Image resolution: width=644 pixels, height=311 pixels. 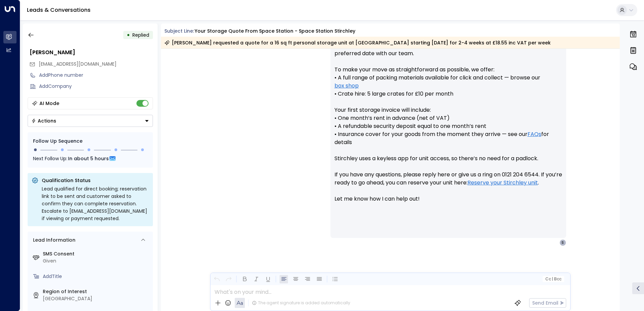 What do you see at coordinates (90, 121) in the screenshot?
I see `div: Button group with a nested menu` at bounding box center [90, 121].